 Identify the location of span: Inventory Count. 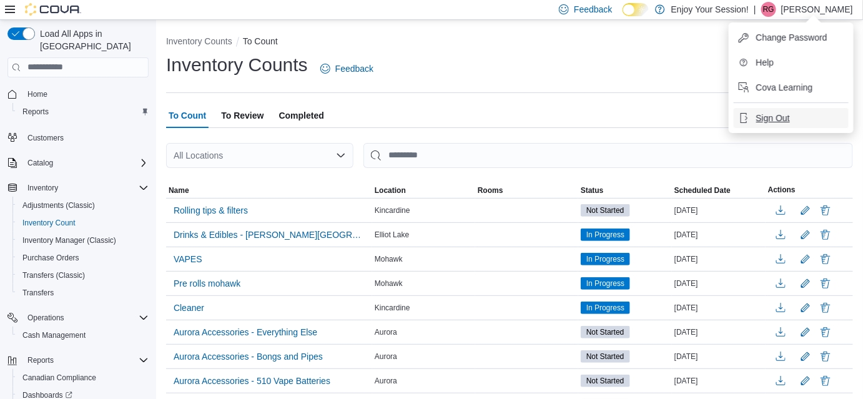
(83, 223).